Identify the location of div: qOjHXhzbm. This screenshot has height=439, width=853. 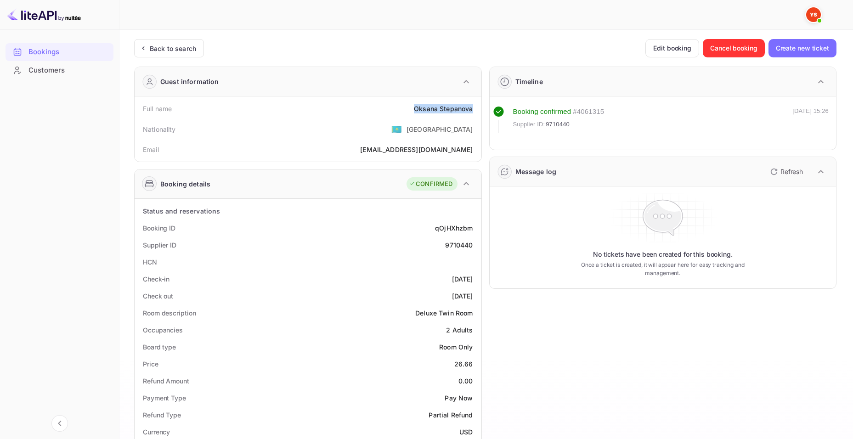
(454, 228).